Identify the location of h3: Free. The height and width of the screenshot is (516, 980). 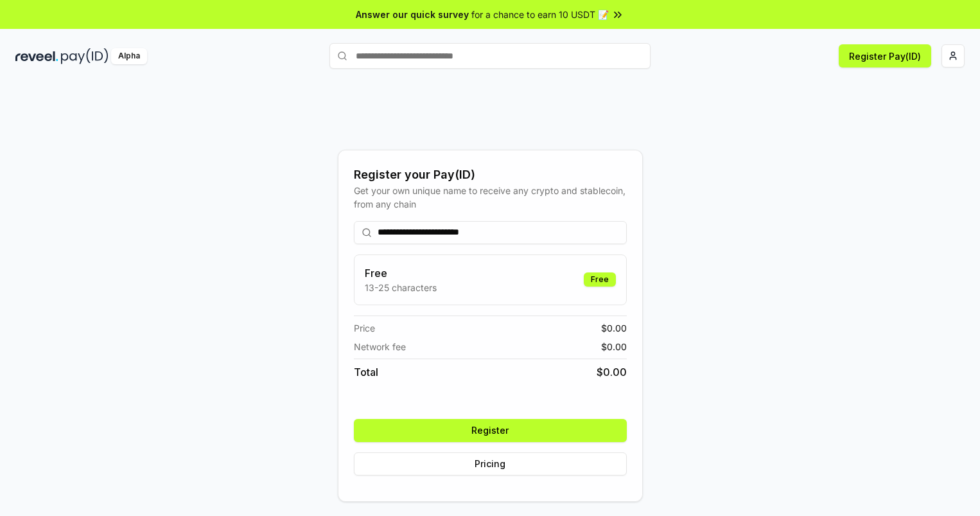
(401, 273).